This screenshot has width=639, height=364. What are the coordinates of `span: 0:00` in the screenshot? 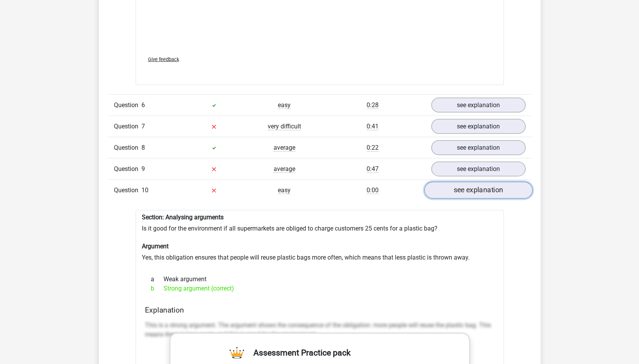 It's located at (372, 190).